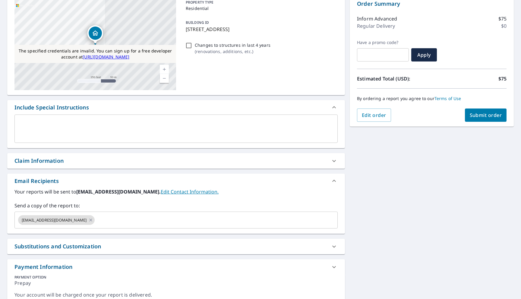 This screenshot has height=299, width=521. What do you see at coordinates (432, 99) in the screenshot?
I see `p: By ordering a report you agree to our` at bounding box center [432, 99].